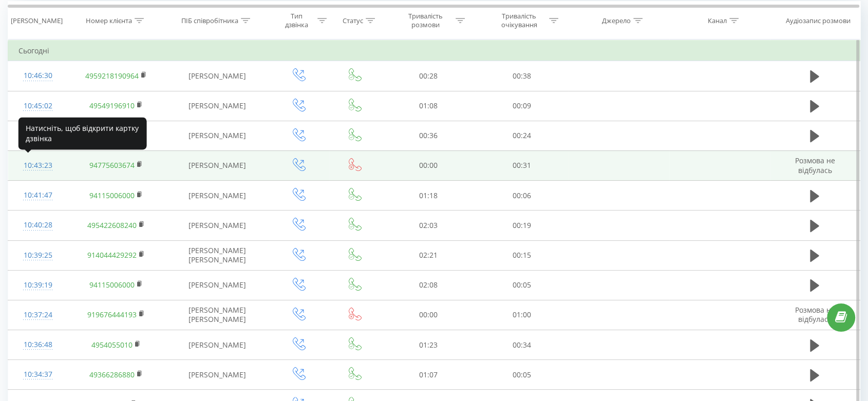  I want to click on td: 02:21, so click(429, 255).